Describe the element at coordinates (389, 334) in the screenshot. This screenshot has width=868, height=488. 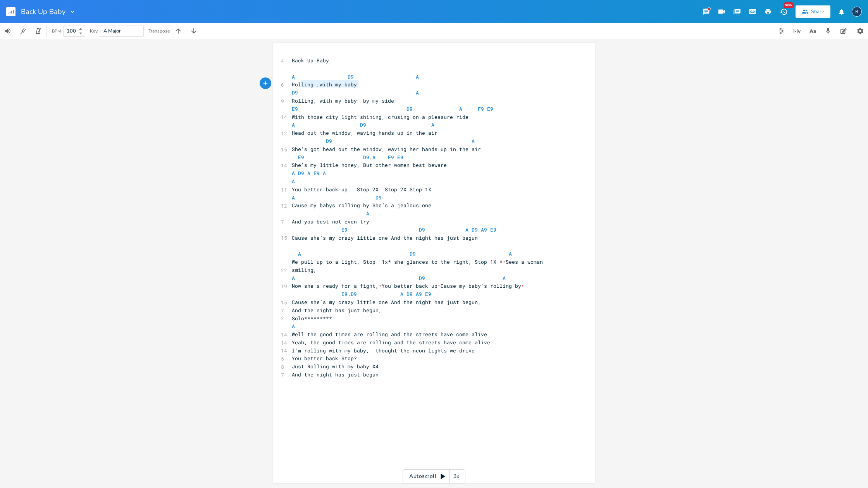
I see `span: Well the good times are rolling and the streets have come alive` at that location.